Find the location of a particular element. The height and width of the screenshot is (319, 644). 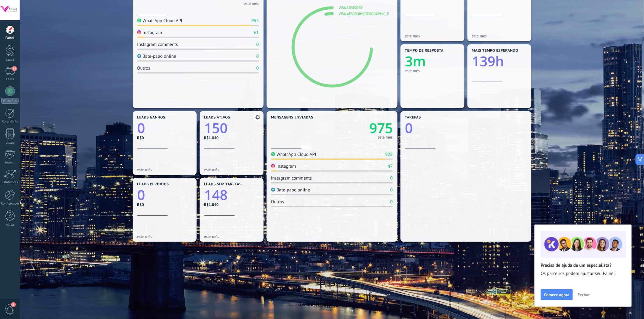

span: 6 is located at coordinates (13, 305).